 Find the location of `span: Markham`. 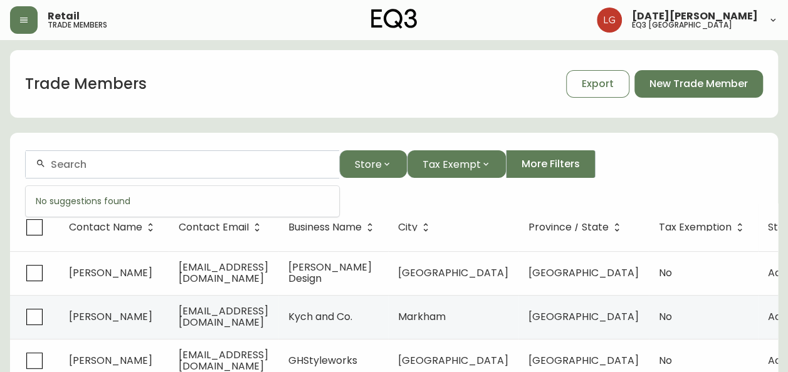

span: Markham is located at coordinates (422, 317).